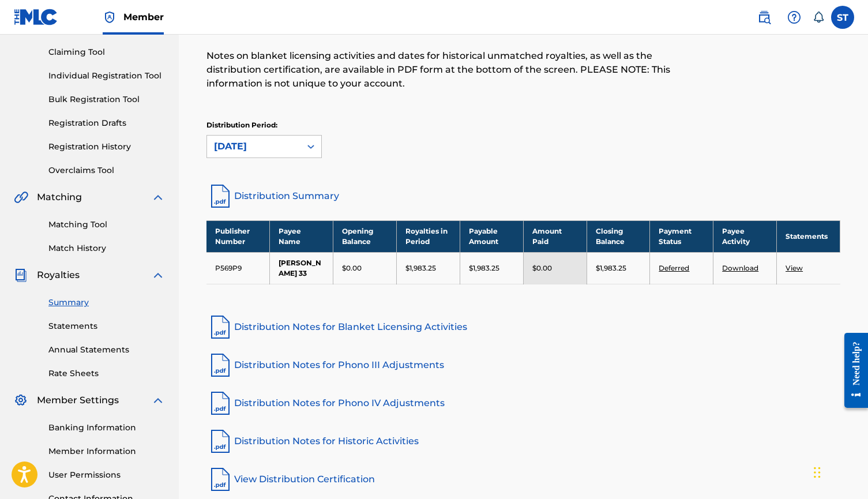 Image resolution: width=868 pixels, height=499 pixels. I want to click on th: Payee Activity, so click(746, 236).